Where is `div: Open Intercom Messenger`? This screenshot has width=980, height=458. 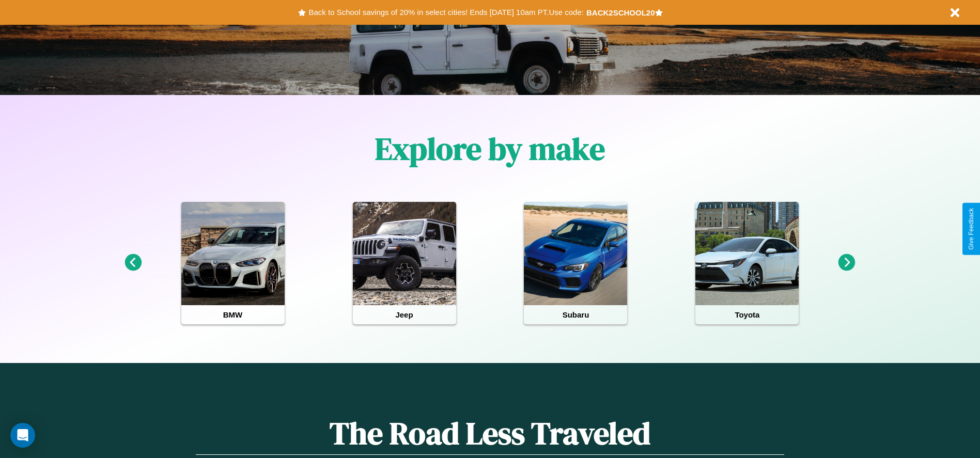
div: Open Intercom Messenger is located at coordinates (23, 435).